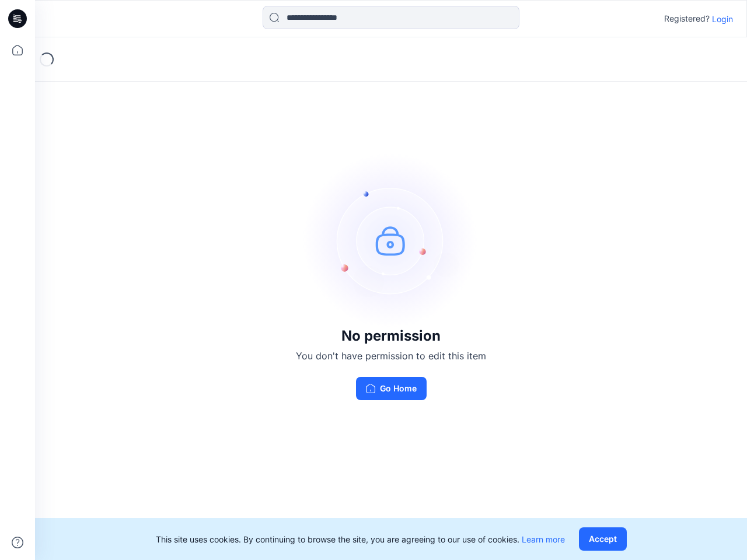 This screenshot has height=560, width=747. I want to click on button: Go Home, so click(391, 389).